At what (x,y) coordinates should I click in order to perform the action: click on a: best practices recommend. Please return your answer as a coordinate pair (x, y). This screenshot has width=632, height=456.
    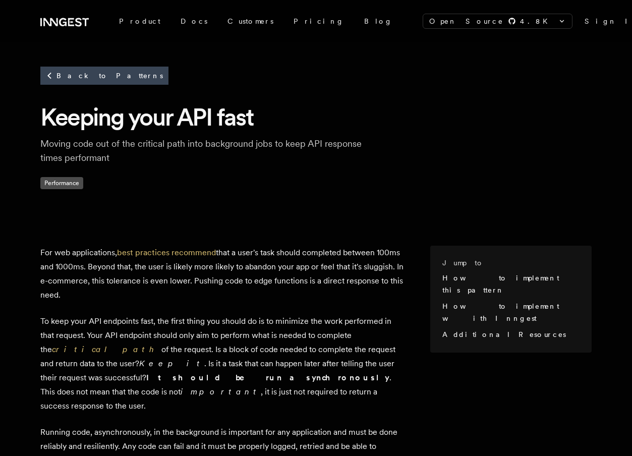
    Looking at the image, I should click on (166, 252).